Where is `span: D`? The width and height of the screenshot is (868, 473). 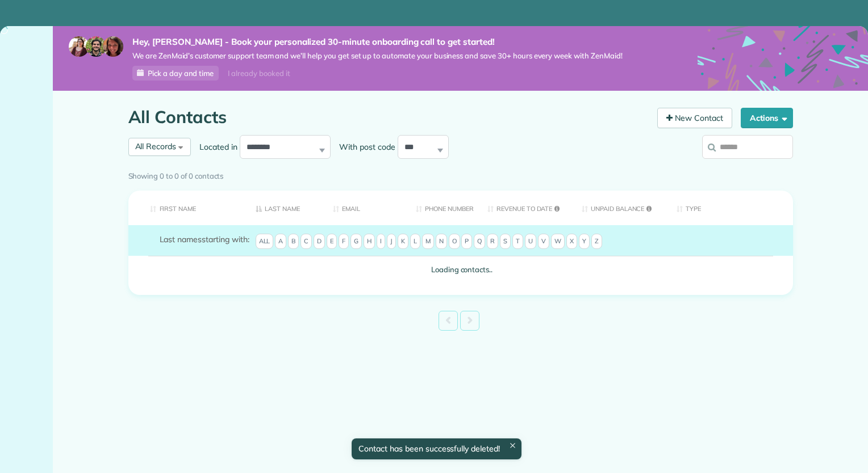 span: D is located at coordinates (320, 242).